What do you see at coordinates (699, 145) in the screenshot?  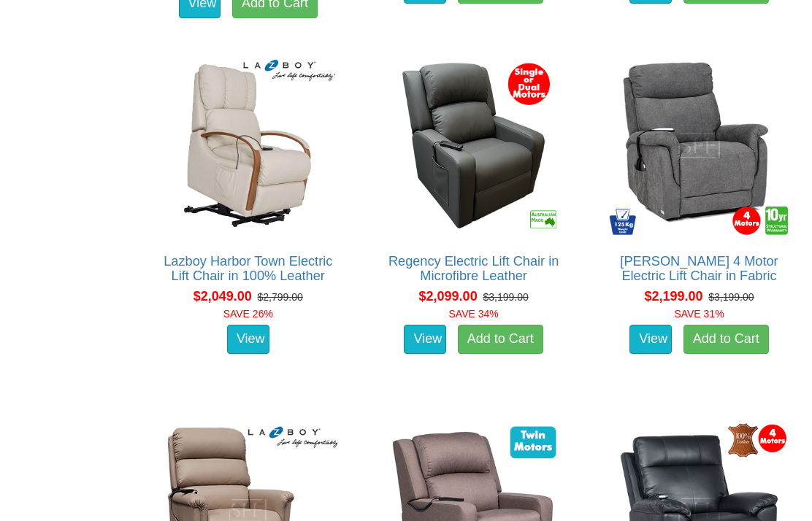 I see `img: Dalton 4 Motor Electric Lift Chair in Fabric` at bounding box center [699, 145].